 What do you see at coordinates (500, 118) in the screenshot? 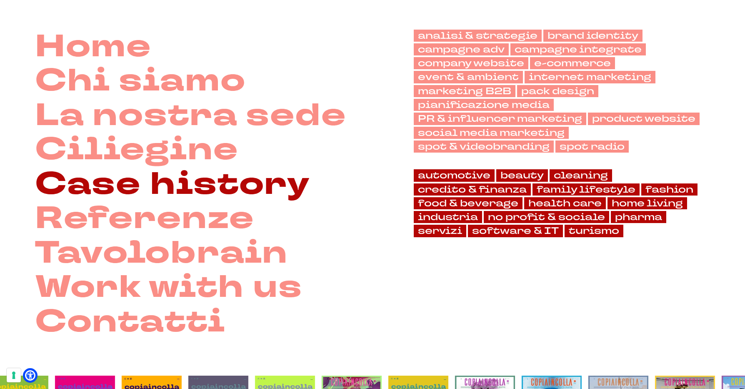
I see `a: PR & influencer marketing` at bounding box center [500, 118].